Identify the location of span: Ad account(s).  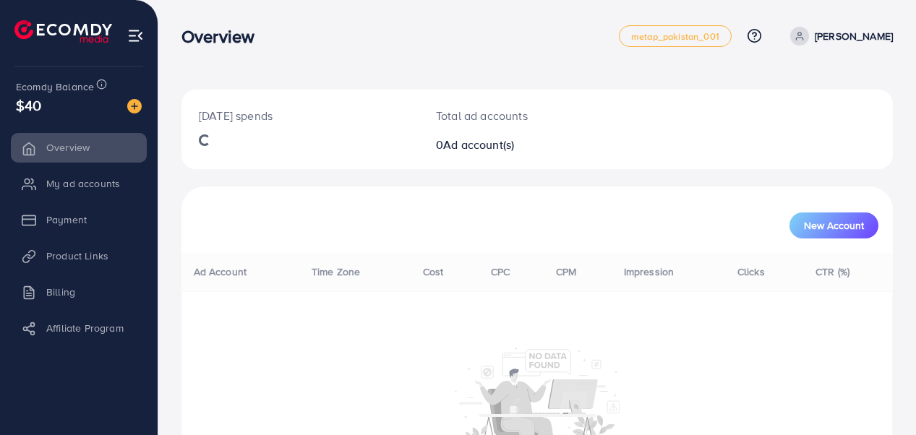
(479, 145).